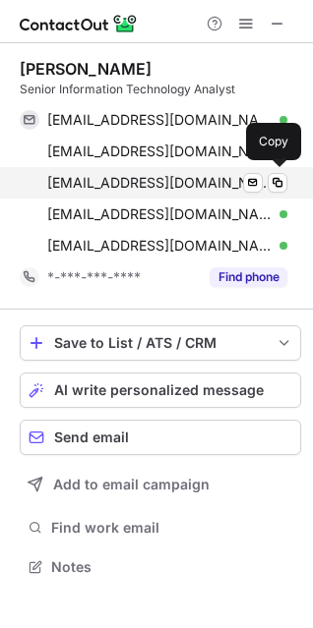  I want to click on span: Notes, so click(172, 567).